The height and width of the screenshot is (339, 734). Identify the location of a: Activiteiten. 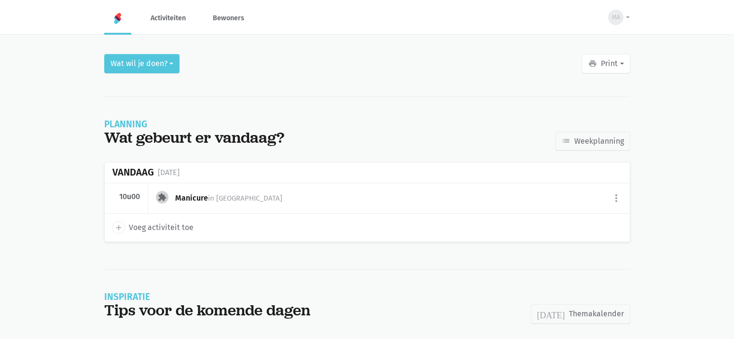
(168, 18).